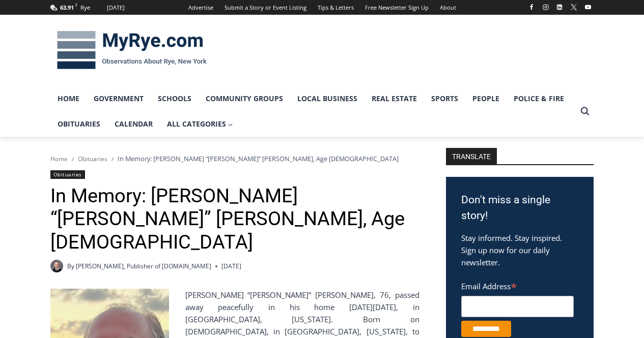 The height and width of the screenshot is (338, 644). What do you see at coordinates (574, 7) in the screenshot?
I see `a: X` at bounding box center [574, 7].